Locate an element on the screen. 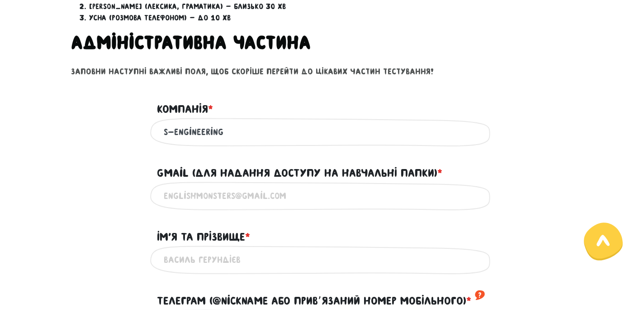 This screenshot has width=644, height=310. input: Назва компанії, в якій ти працюєш is located at coordinates (322, 131).